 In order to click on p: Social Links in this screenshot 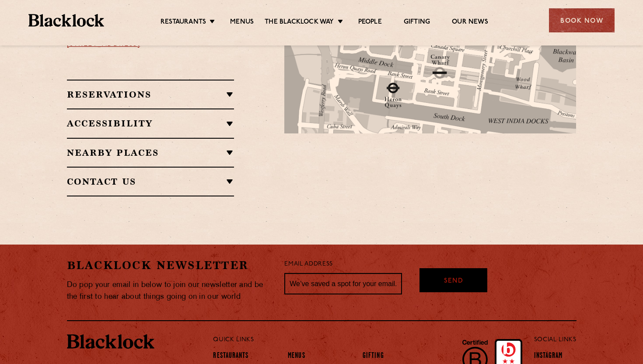, I will do `click(555, 340)`.